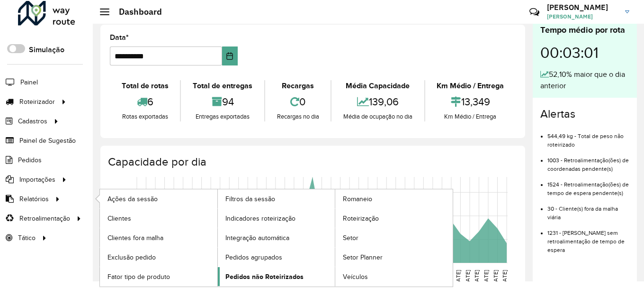 Image resolution: width=644 pixels, height=288 pixels. What do you see at coordinates (158, 237) in the screenshot?
I see `a: Clientes fora malha` at bounding box center [158, 237].